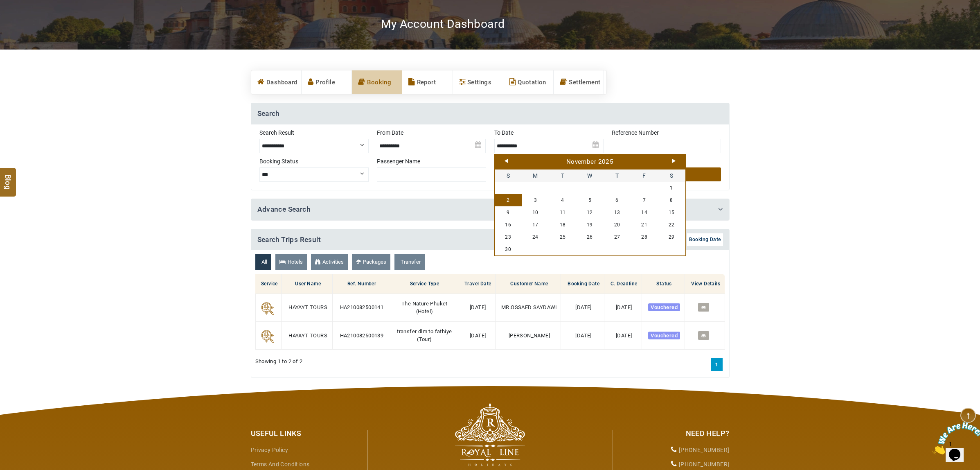  Describe the element at coordinates (326, 82) in the screenshot. I see `a: Profile` at that location.